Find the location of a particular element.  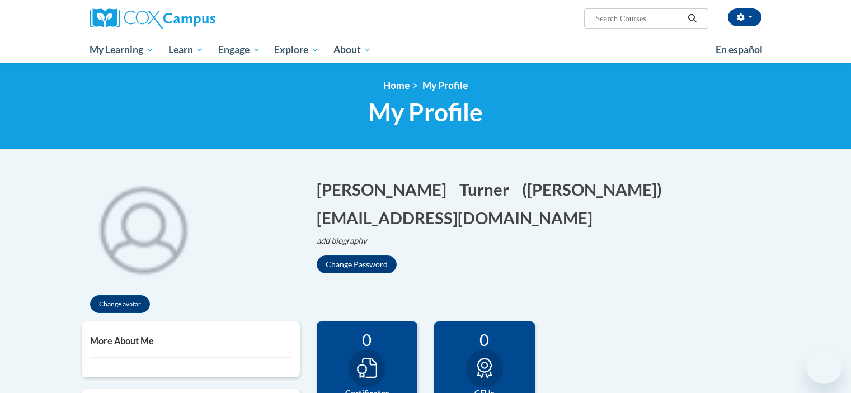

button: Change Password is located at coordinates (356, 265).